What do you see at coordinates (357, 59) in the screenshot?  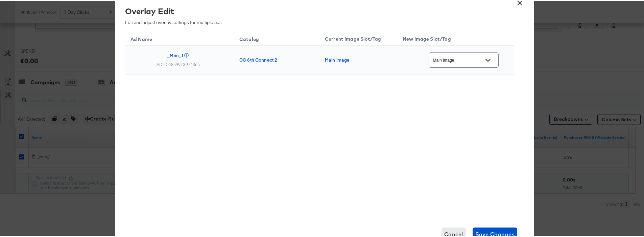 I see `div: Main image` at bounding box center [357, 59].